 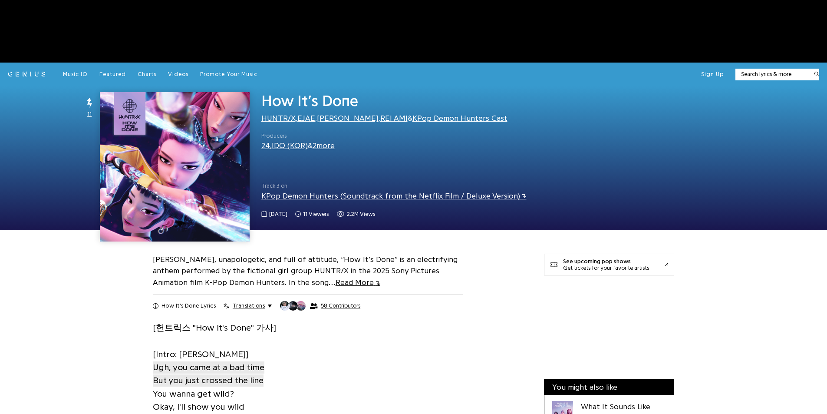 What do you see at coordinates (361, 214) in the screenshot?
I see `span: 2.2M views` at bounding box center [361, 214].